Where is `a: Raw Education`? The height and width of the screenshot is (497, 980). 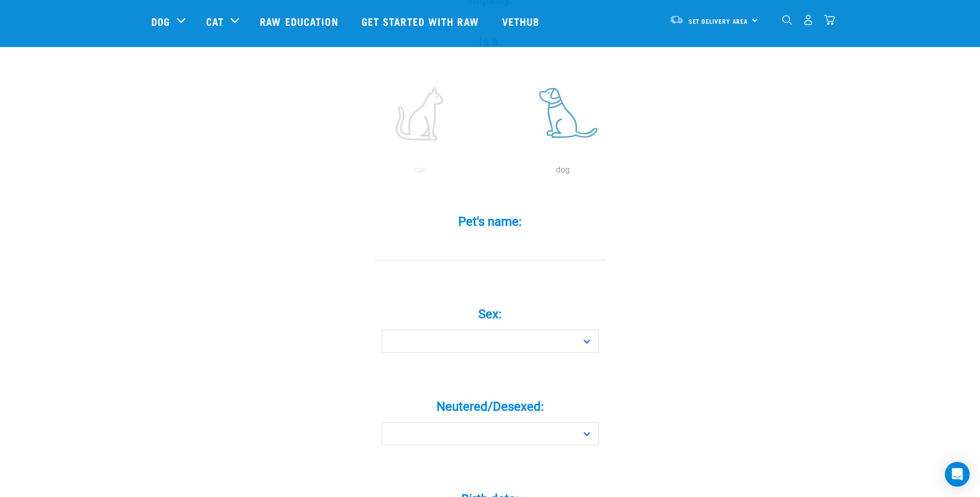
a: Raw Education is located at coordinates (300, 21).